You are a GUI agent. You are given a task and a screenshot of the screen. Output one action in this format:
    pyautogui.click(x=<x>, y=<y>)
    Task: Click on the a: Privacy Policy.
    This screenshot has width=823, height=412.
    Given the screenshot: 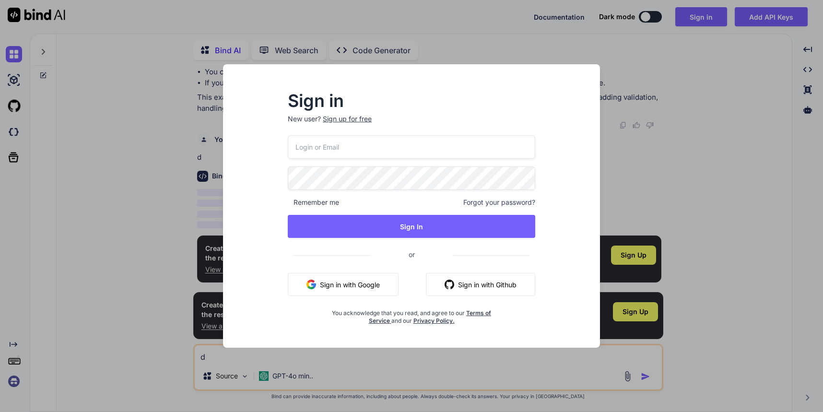 What is the action you would take?
    pyautogui.click(x=434, y=320)
    